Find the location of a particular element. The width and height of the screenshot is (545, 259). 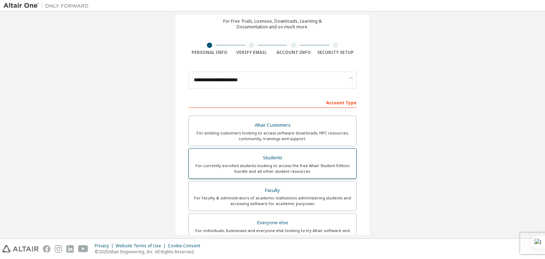

div: Altair Customers is located at coordinates (272, 125).